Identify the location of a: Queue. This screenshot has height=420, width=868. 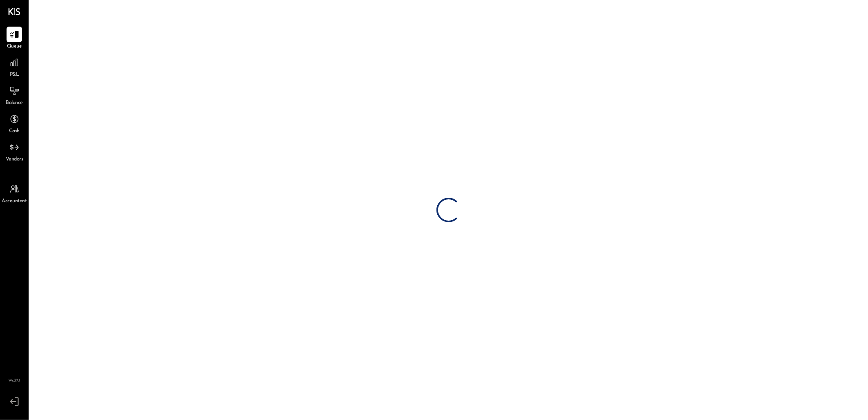
(14, 38).